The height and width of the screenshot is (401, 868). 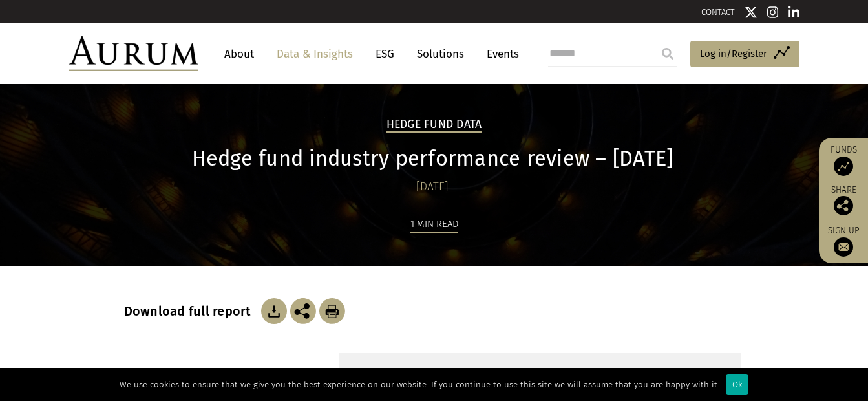 I want to click on a: About, so click(x=239, y=54).